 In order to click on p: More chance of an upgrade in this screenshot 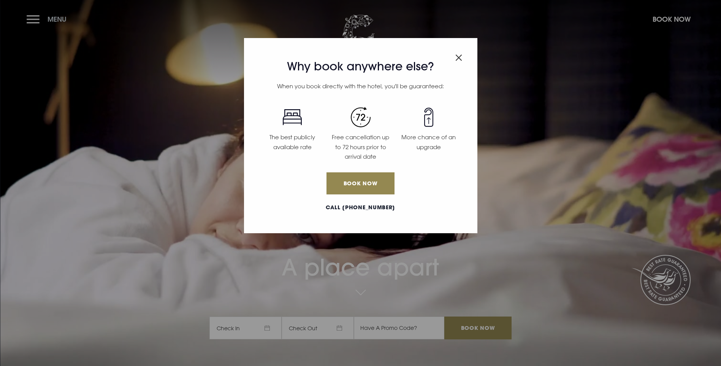, I will do `click(429, 142)`.